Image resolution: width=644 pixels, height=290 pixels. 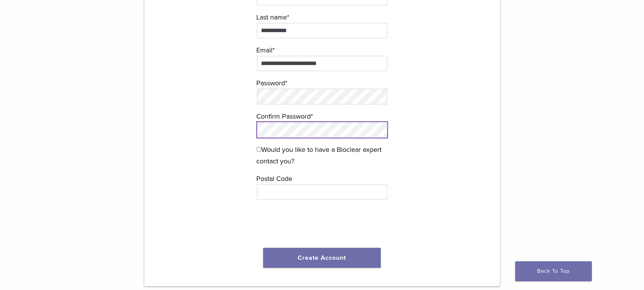 I want to click on label: Last name, so click(x=322, y=17).